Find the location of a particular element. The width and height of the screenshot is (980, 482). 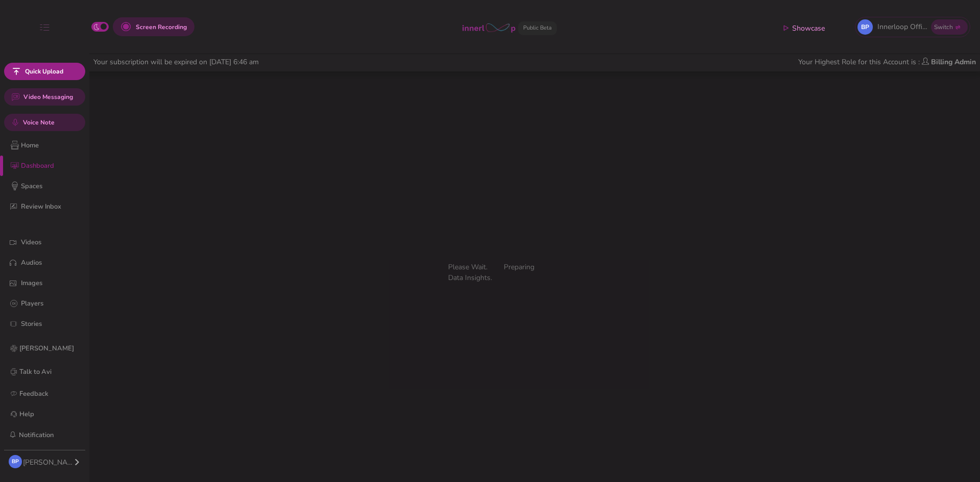

button: Screen Recording is located at coordinates (153, 27).